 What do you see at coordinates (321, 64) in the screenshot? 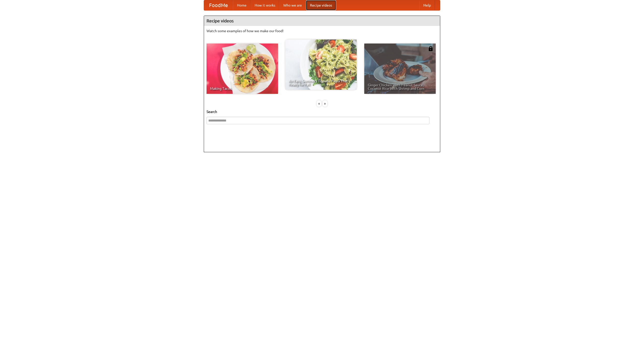
I see `a: An Easy, Summery Tomato Pasta That's Ready for Fall` at bounding box center [321, 64].